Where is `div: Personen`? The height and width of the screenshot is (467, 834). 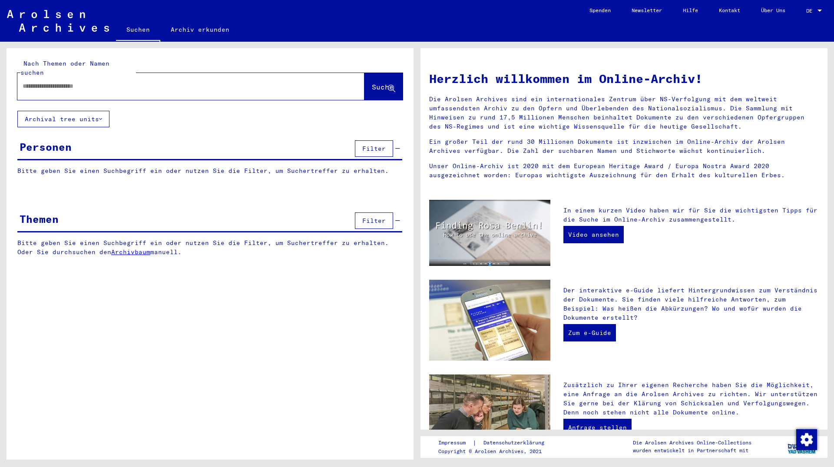 div: Personen is located at coordinates (46, 147).